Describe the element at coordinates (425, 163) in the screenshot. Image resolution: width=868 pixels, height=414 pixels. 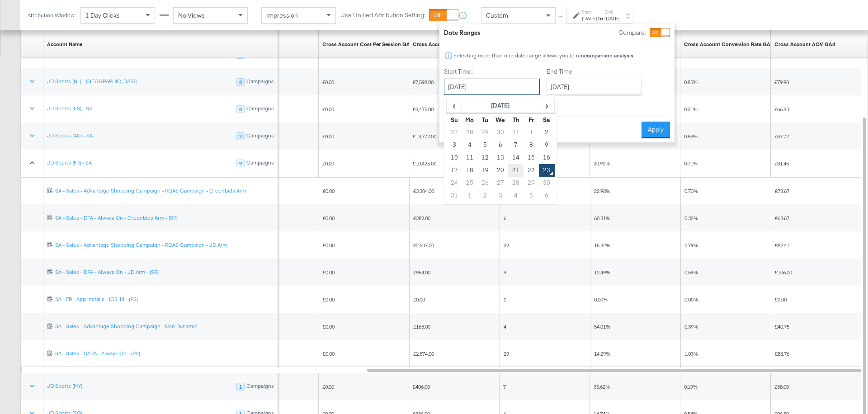
I see `span: £10,425.00` at that location.